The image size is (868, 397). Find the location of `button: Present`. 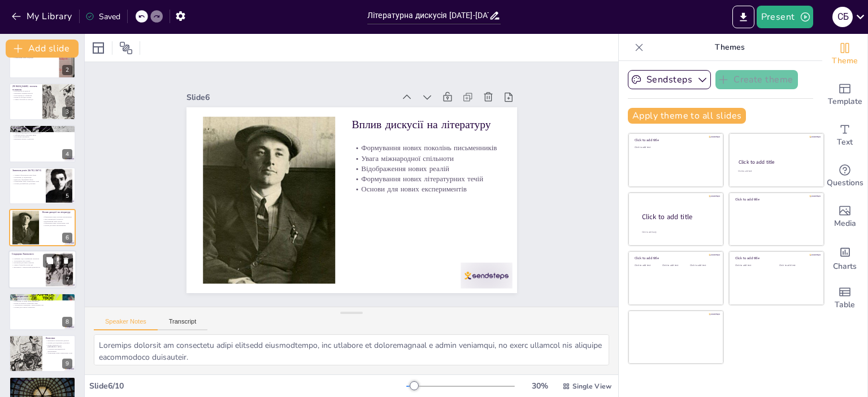

button: Present is located at coordinates (785, 17).